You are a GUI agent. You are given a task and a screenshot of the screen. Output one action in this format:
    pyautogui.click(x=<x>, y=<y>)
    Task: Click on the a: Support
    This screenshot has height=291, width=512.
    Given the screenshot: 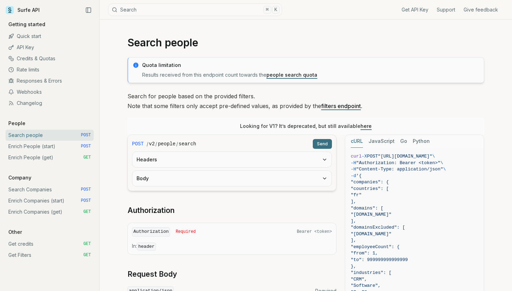 What is the action you would take?
    pyautogui.click(x=446, y=10)
    